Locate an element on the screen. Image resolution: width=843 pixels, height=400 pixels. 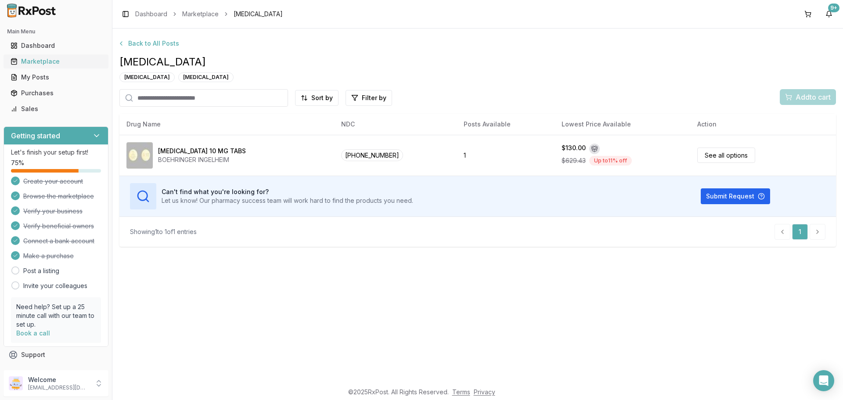
button: Back to All Posts is located at coordinates (148, 43).